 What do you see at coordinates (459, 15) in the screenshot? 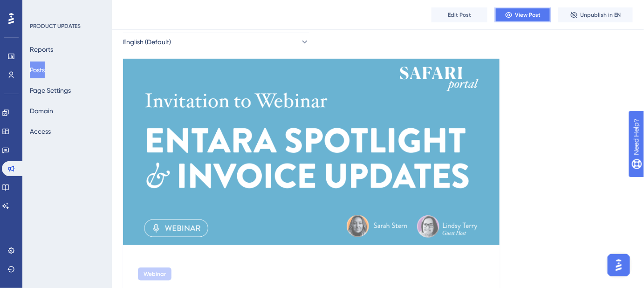
I see `button: Edit Post` at bounding box center [459, 15].